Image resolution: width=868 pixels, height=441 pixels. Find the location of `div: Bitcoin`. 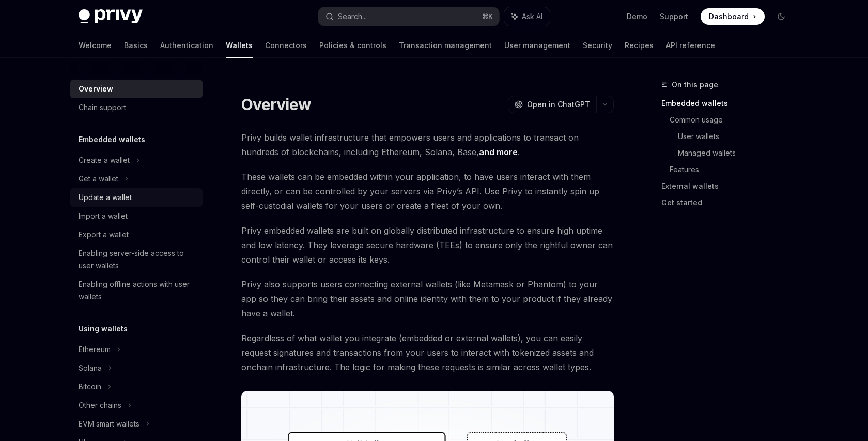

div: Bitcoin is located at coordinates (90, 386).